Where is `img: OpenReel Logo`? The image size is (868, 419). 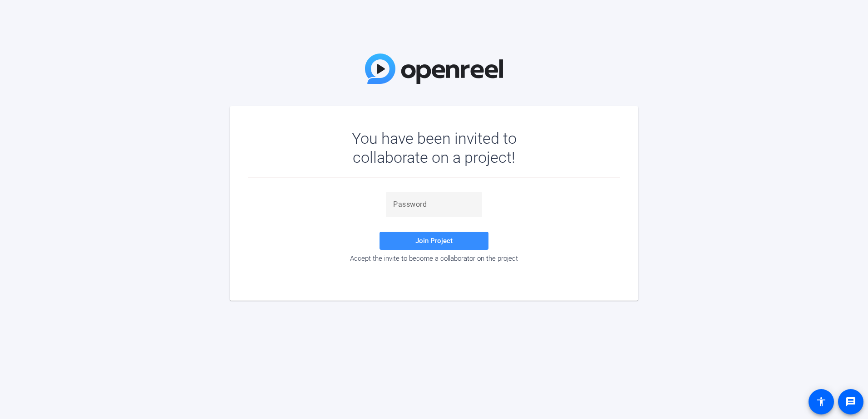 img: OpenReel Logo is located at coordinates (434, 68).